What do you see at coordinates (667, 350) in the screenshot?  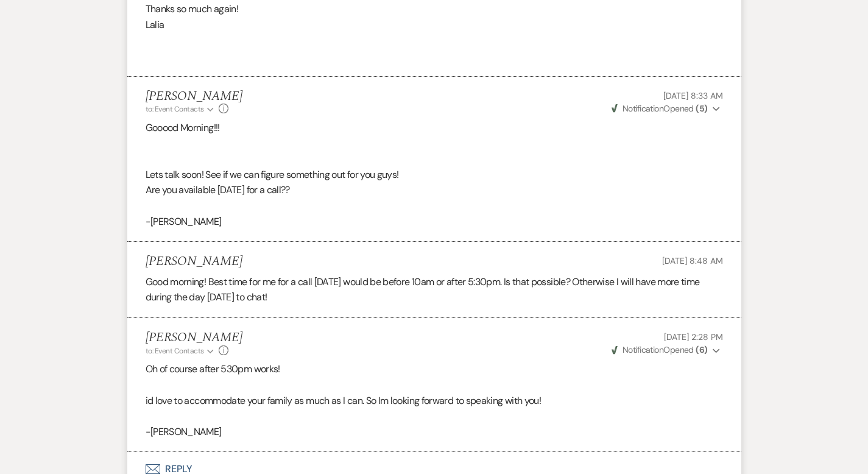 I see `button: NotificationOpened (6)` at bounding box center [667, 350].